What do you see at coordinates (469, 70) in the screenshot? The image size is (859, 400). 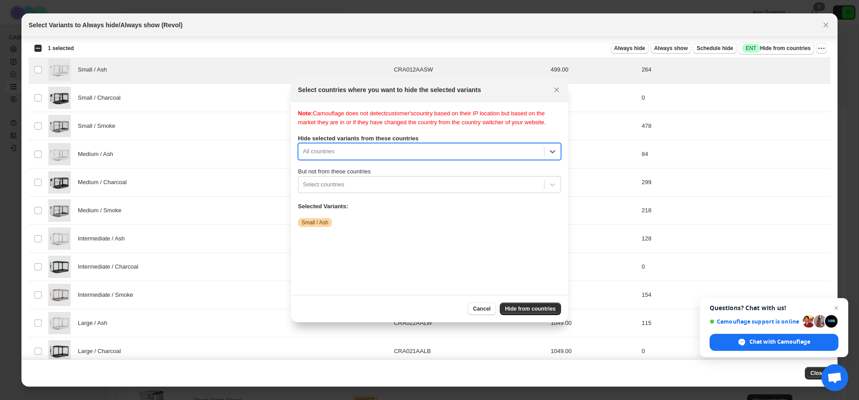 I see `td: CRA012AASW` at bounding box center [469, 70].